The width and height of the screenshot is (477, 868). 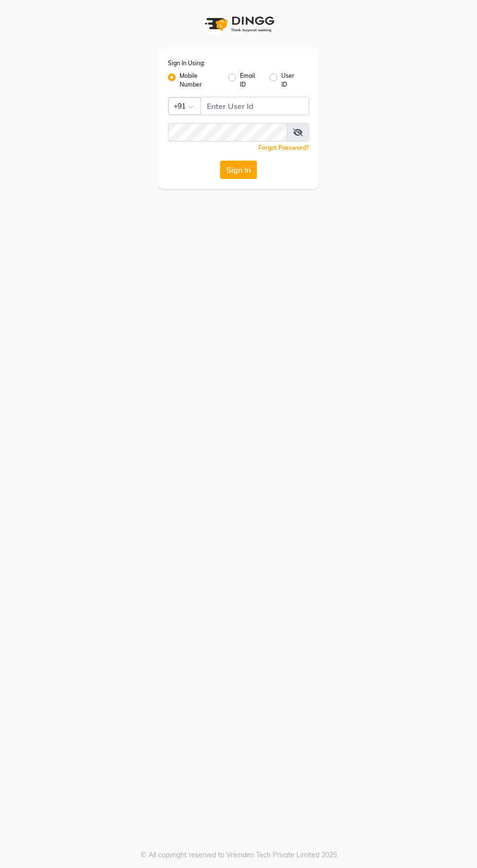 What do you see at coordinates (251, 80) in the screenshot?
I see `label: Email ID` at bounding box center [251, 80].